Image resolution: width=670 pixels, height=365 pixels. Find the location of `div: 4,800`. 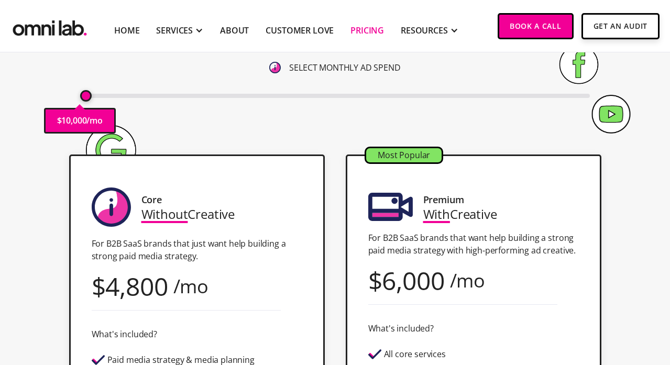

div: 4,800 is located at coordinates (136, 286).